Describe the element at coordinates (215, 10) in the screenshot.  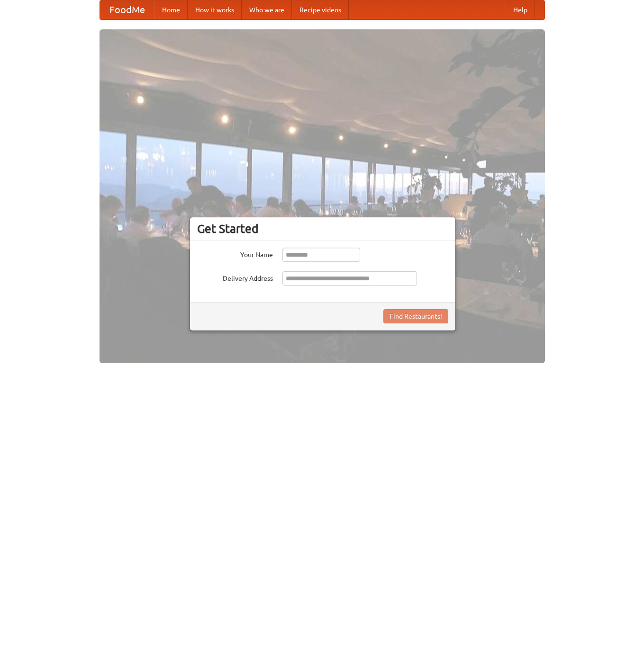
I see `a: How it works` at that location.